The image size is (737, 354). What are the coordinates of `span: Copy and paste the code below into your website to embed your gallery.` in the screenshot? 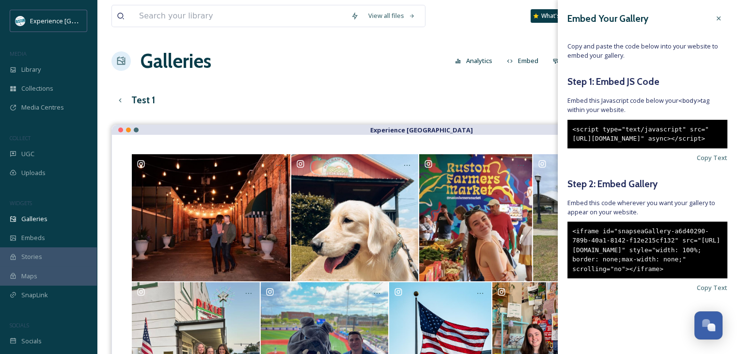 It's located at (647, 51).